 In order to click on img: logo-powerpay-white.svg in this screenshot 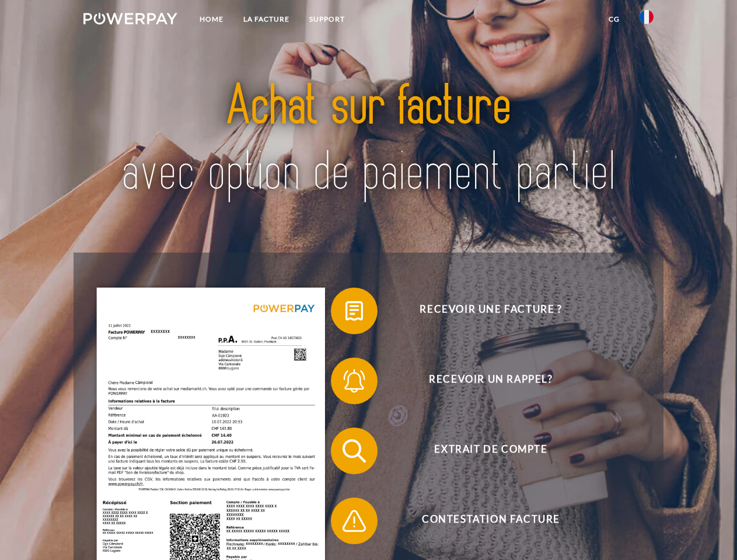, I will do `click(130, 18)`.